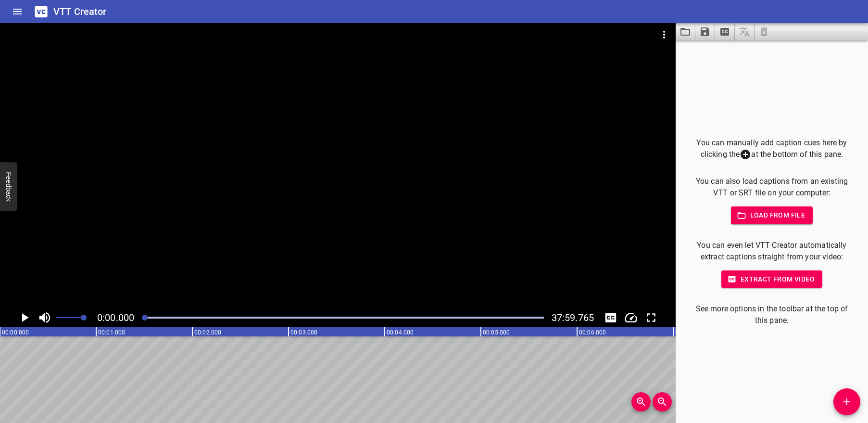 This screenshot has height=423, width=868. Describe the element at coordinates (651, 318) in the screenshot. I see `div: Toggle Full Screen` at that location.